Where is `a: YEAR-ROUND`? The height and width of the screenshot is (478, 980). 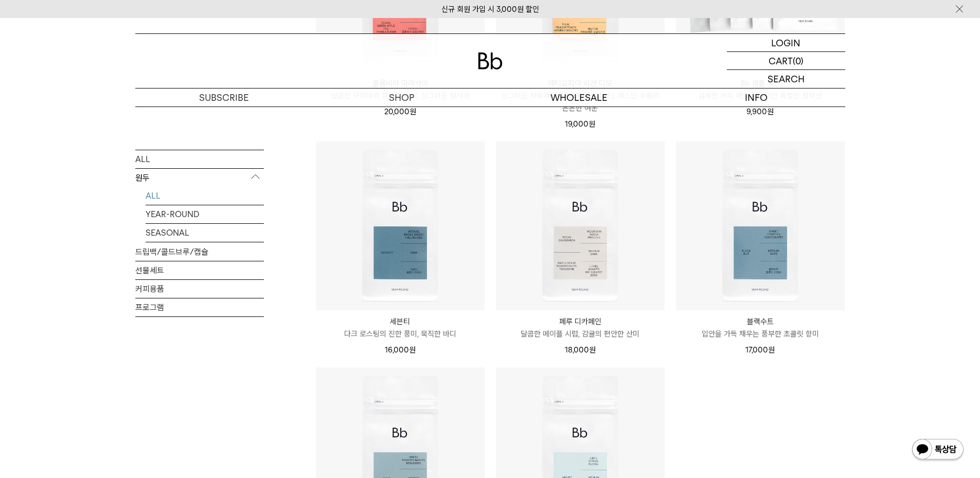
a: YEAR-ROUND is located at coordinates (205, 213).